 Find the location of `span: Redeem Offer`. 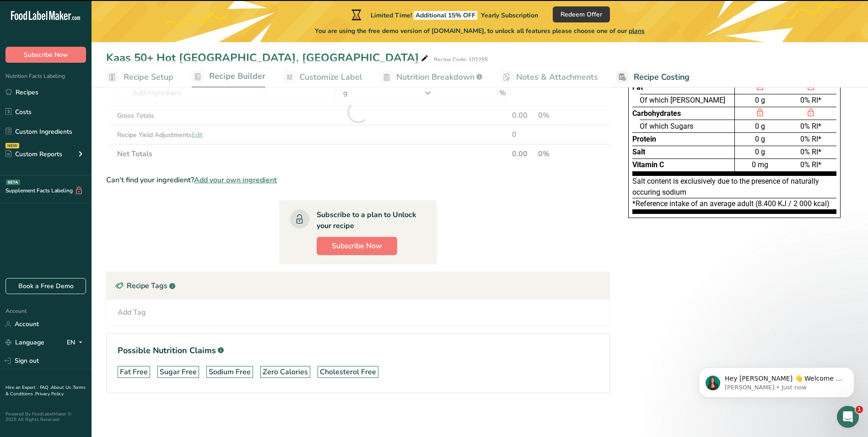

span: Redeem Offer is located at coordinates (581, 14).